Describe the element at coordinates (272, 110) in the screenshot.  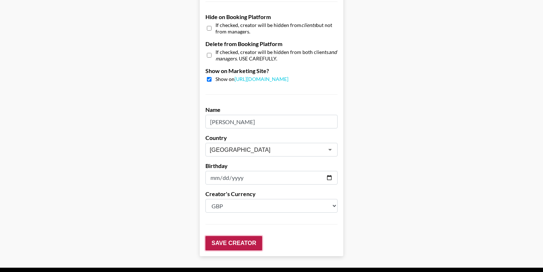
I see `label: Name` at that location.